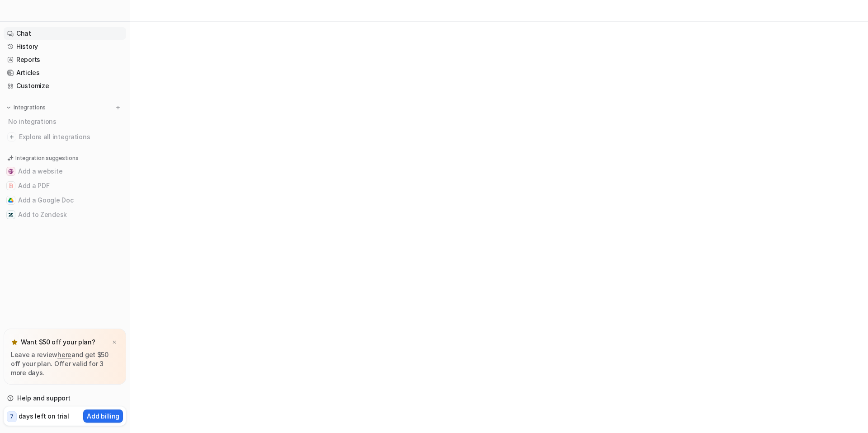 The image size is (868, 433). Describe the element at coordinates (11, 171) in the screenshot. I see `img: Add a website` at that location.